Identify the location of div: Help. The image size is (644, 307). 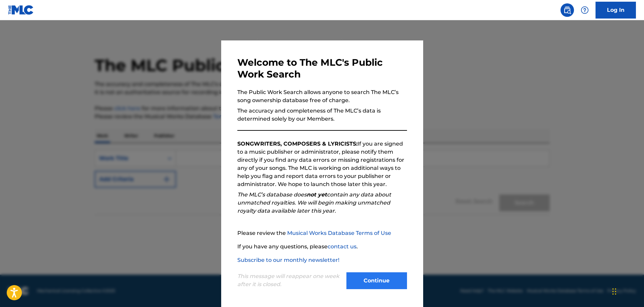
(585, 10).